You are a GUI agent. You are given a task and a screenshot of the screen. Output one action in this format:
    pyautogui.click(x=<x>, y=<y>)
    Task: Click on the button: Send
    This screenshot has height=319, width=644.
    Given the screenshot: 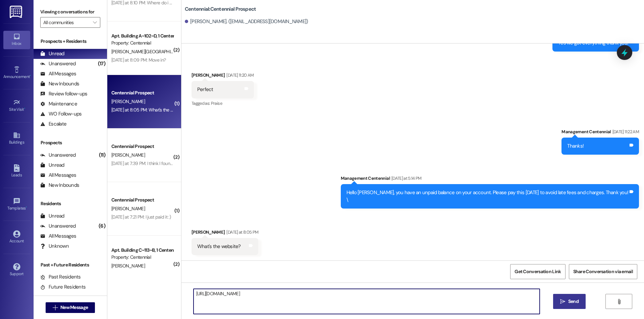 What is the action you would take?
    pyautogui.click(x=569, y=302)
    